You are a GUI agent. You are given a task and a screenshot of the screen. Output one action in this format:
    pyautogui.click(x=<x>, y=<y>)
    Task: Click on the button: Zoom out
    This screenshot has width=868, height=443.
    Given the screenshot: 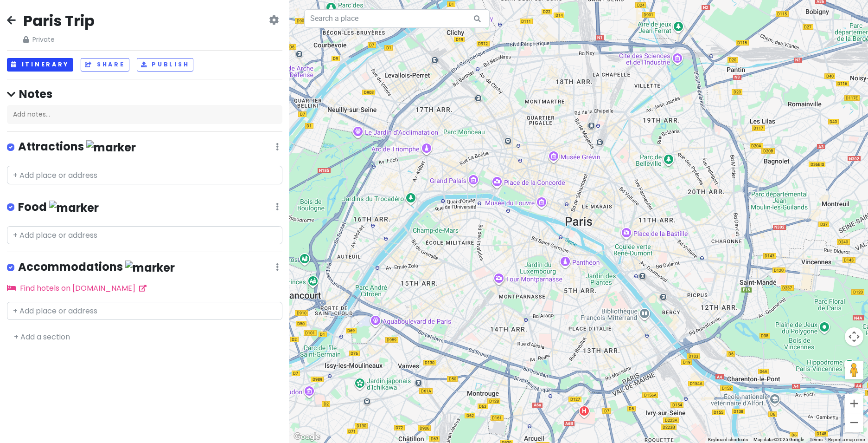 What is the action you would take?
    pyautogui.click(x=854, y=423)
    